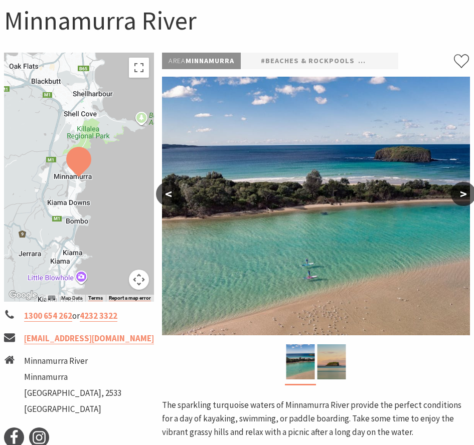 Image resolution: width=474 pixels, height=445 pixels. I want to click on img: Google, so click(23, 295).